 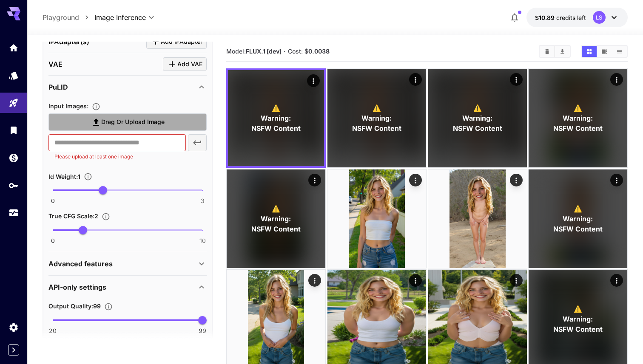 What do you see at coordinates (120, 17) in the screenshot?
I see `span: Image Inference` at bounding box center [120, 17].